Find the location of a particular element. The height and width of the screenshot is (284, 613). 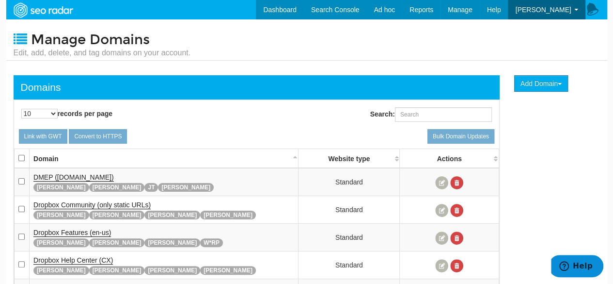

span: JT is located at coordinates (151, 187).